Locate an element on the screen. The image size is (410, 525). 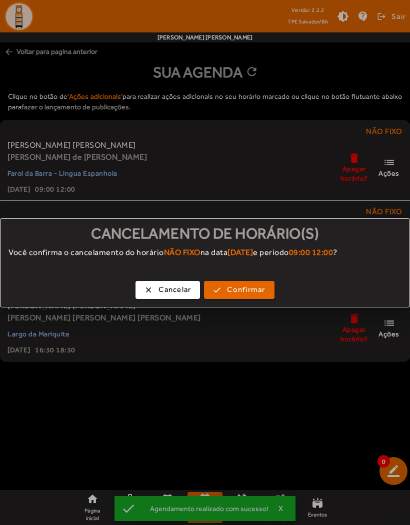
button: Cancelar is located at coordinates (167, 290).